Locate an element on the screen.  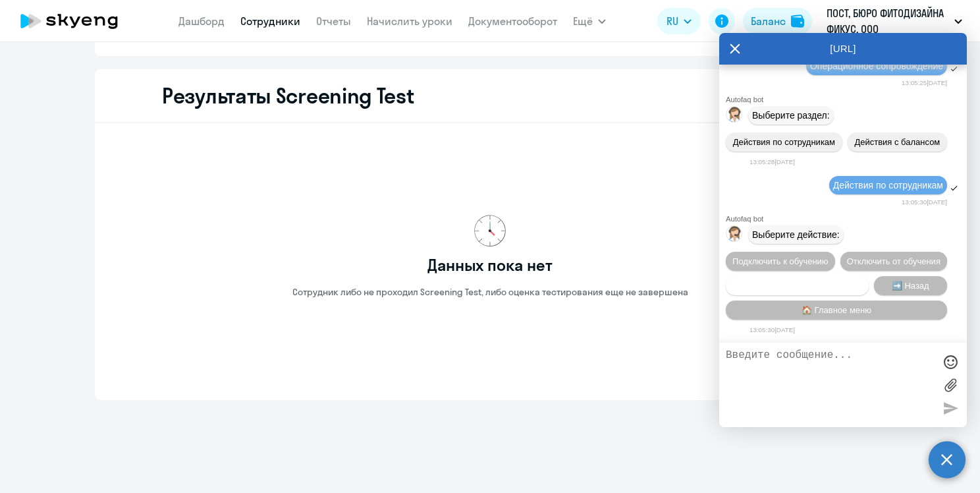
span: Ещё is located at coordinates (583, 21).